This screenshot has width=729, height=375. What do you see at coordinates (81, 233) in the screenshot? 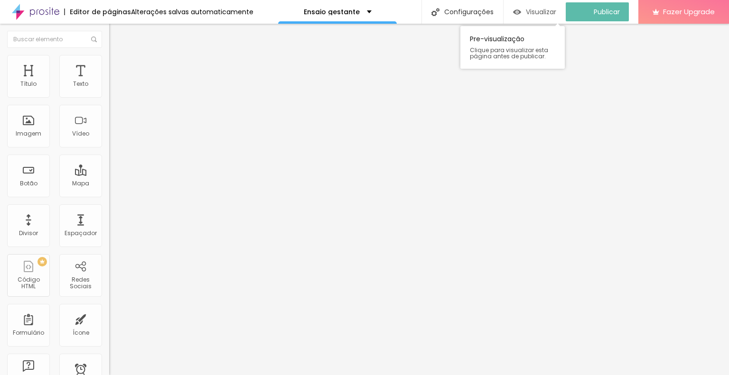
I see `div: Espaçador` at bounding box center [81, 233].